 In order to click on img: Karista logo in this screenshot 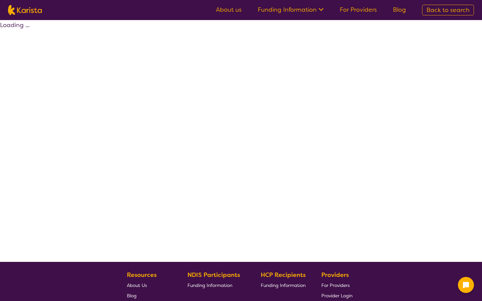, I will do `click(25, 10)`.